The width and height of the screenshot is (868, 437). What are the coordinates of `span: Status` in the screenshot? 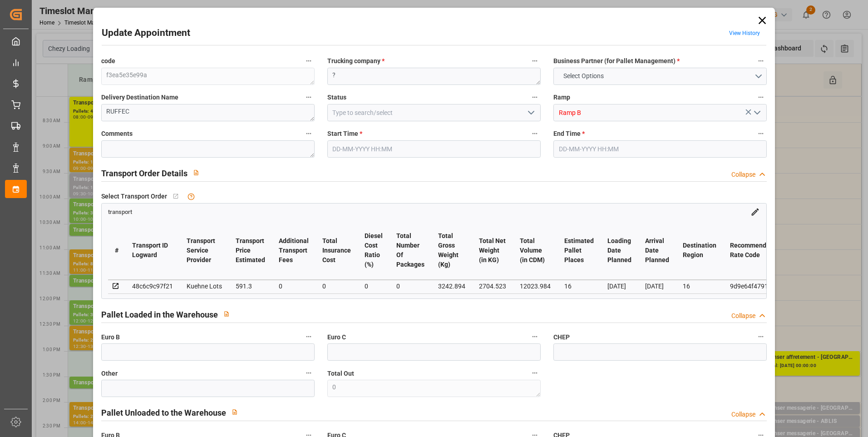 It's located at (337, 97).